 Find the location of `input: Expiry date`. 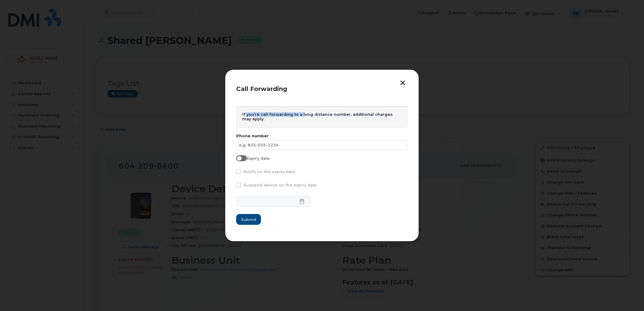

input: Expiry date is located at coordinates (239, 158).